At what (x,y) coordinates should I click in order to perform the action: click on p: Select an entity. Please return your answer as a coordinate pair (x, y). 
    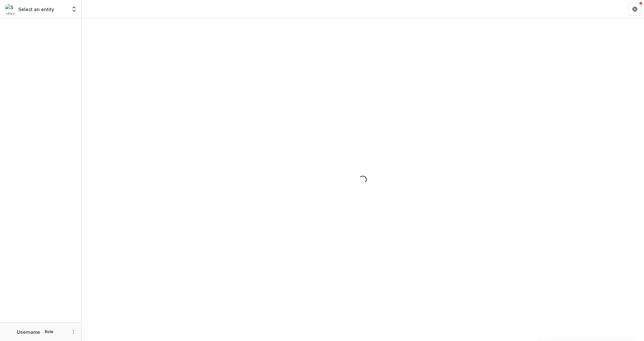
    Looking at the image, I should click on (36, 9).